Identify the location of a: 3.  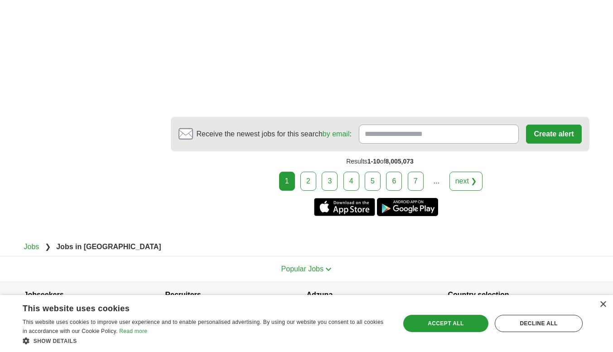
(330, 181).